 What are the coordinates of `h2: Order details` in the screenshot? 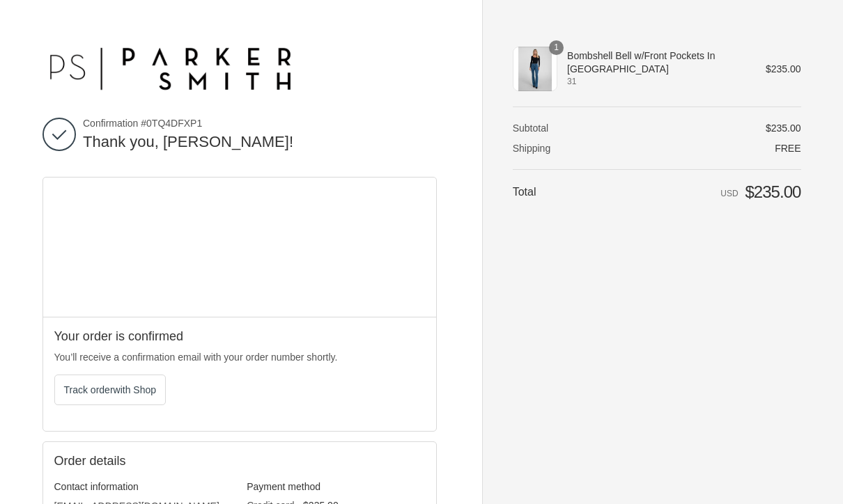 It's located at (147, 461).